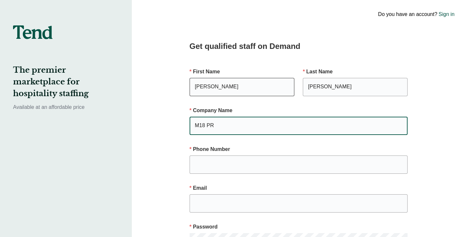 This screenshot has width=465, height=237. Describe the element at coordinates (242, 72) in the screenshot. I see `p: First Name` at that location.